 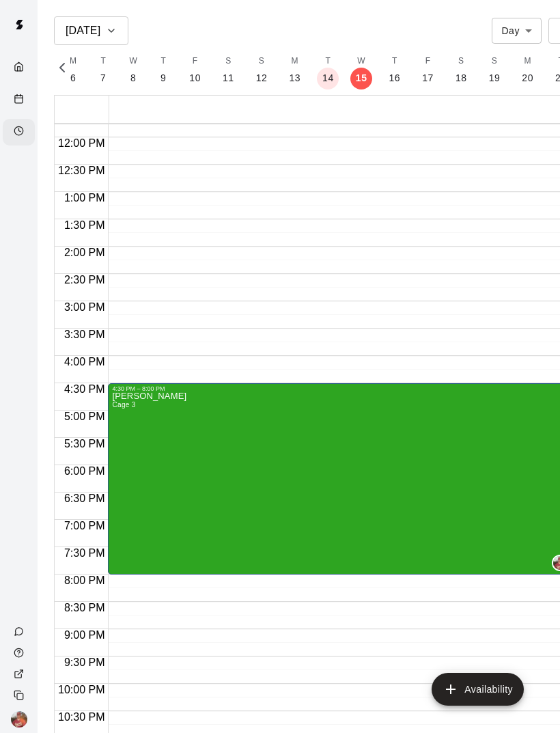 What do you see at coordinates (73, 70) in the screenshot?
I see `button: M6` at bounding box center [73, 70].